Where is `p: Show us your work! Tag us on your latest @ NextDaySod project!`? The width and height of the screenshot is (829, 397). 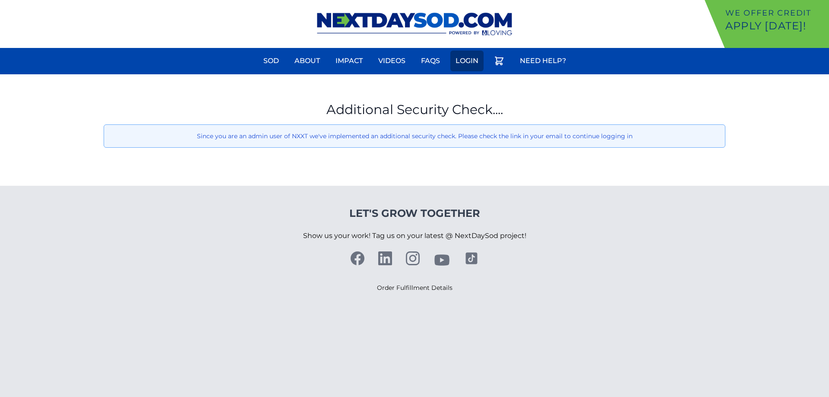 p: Show us your work! Tag us on your latest @ NextDaySod project! is located at coordinates (415, 236).